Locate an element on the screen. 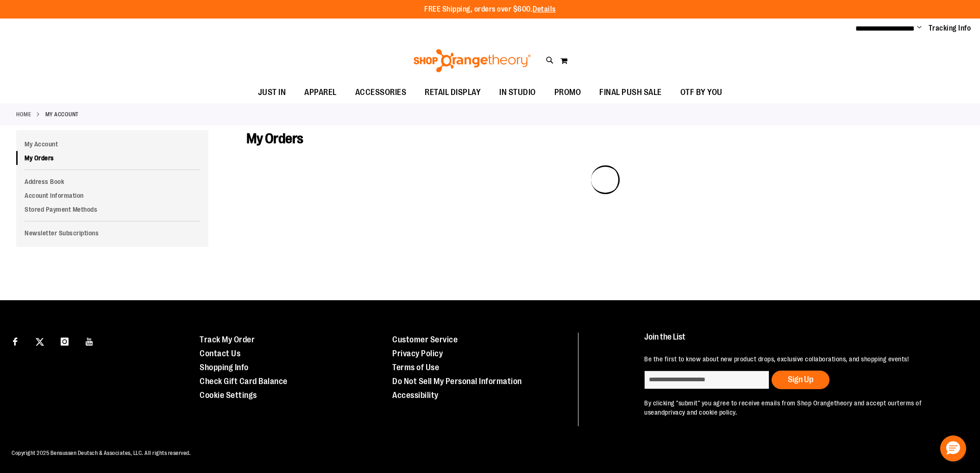 Image resolution: width=980 pixels, height=473 pixels. span: Copyright 2025 Bensussen Deutsch & Associates, LLC. All rights reserved. is located at coordinates (101, 453).